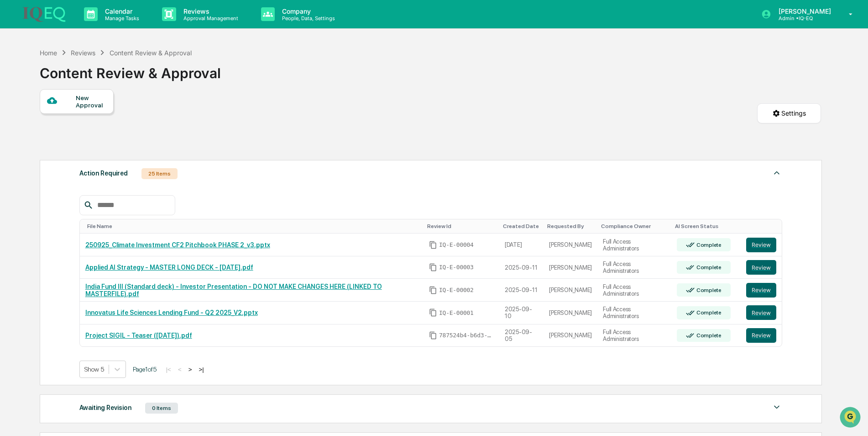 This screenshot has height=436, width=868. Describe the element at coordinates (234, 290) in the screenshot. I see `a: India Fund III (Standard deck) - Investor Presentation - DO NOT MAKE CHANGES HERE (LINKED TO MAST...` at that location.